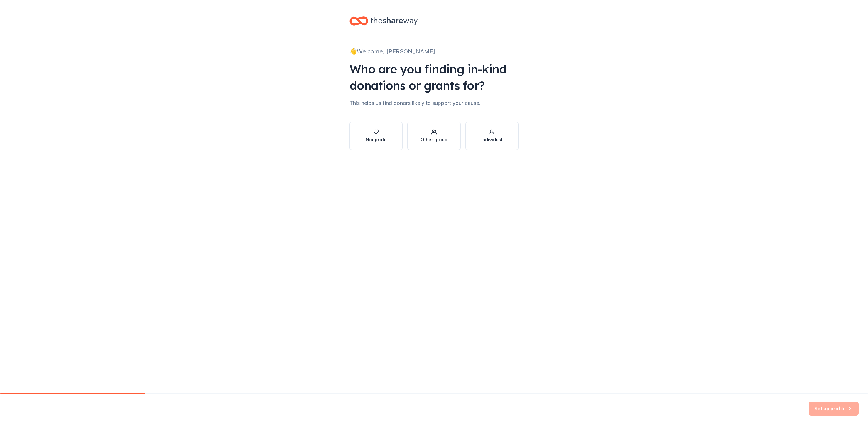  I want to click on div: Who are you finding in-kind donations or grants for?, so click(434, 77).